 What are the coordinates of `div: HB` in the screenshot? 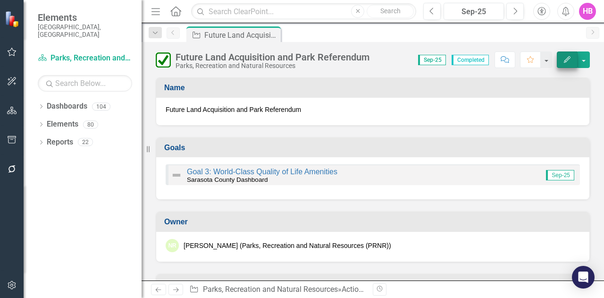 It's located at (588, 11).